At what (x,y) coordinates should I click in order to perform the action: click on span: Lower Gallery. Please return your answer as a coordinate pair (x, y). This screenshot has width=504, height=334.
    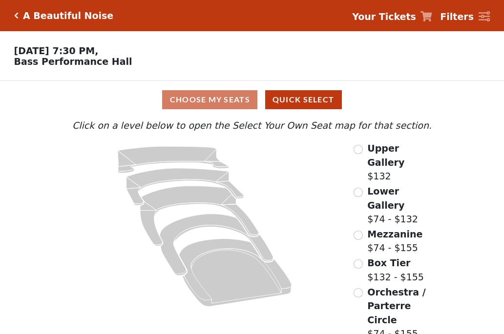
    Looking at the image, I should click on (386, 198).